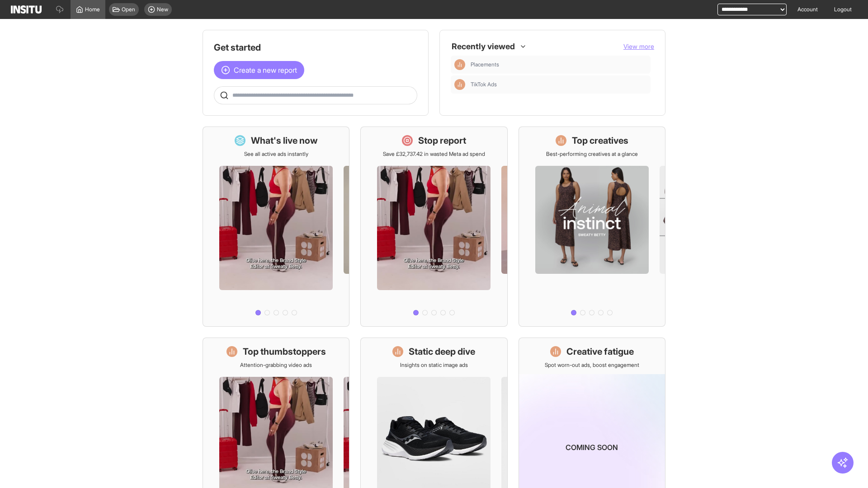 The width and height of the screenshot is (868, 488). Describe the element at coordinates (441, 352) in the screenshot. I see `h1: Static deep dive` at that location.